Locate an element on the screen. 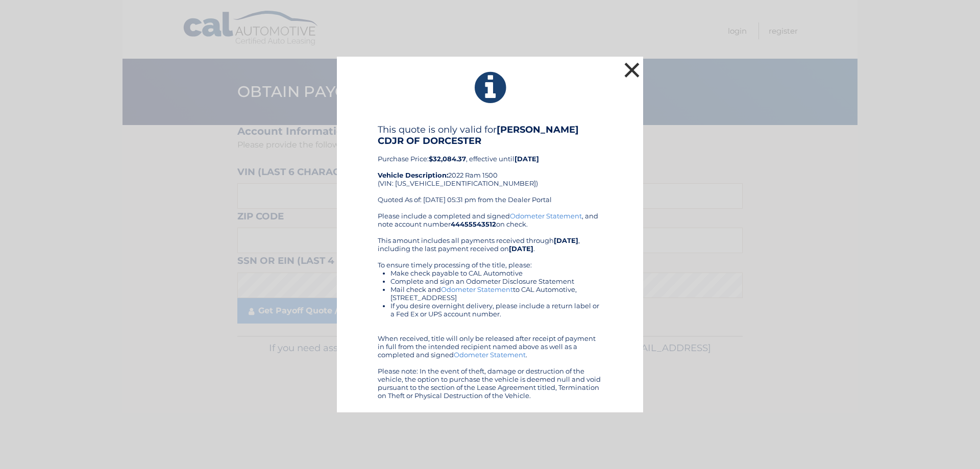  b: 44455543512 is located at coordinates (473, 224).